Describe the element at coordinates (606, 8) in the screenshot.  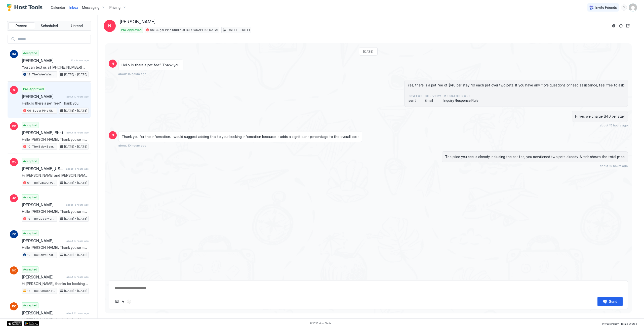
I see `span: Invite Friends` at that location.